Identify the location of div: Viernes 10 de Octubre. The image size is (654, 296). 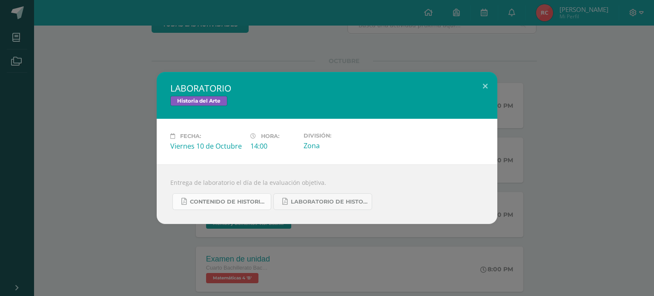
(207, 146).